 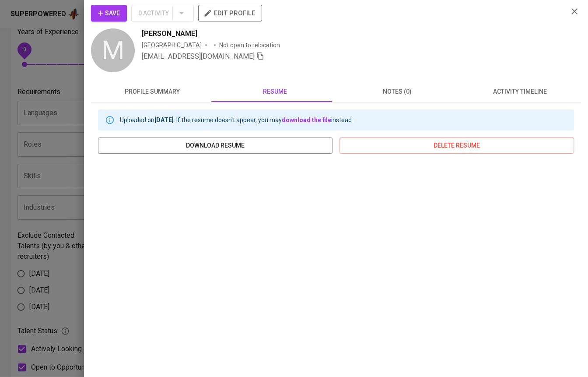 What do you see at coordinates (109, 13) in the screenshot?
I see `button: Save` at bounding box center [109, 13].